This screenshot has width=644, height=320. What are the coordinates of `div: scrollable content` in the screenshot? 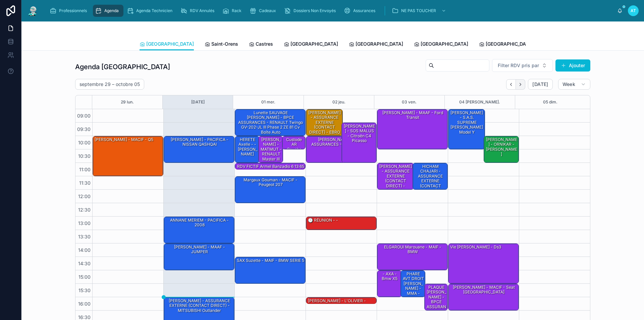 It's located at (331, 11).